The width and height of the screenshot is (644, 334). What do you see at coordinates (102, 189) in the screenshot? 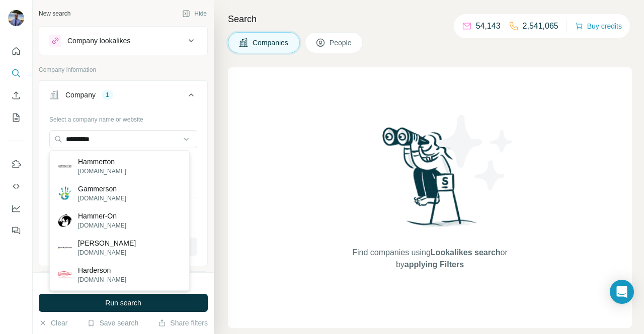
I see `p: Gammerson` at bounding box center [102, 189].